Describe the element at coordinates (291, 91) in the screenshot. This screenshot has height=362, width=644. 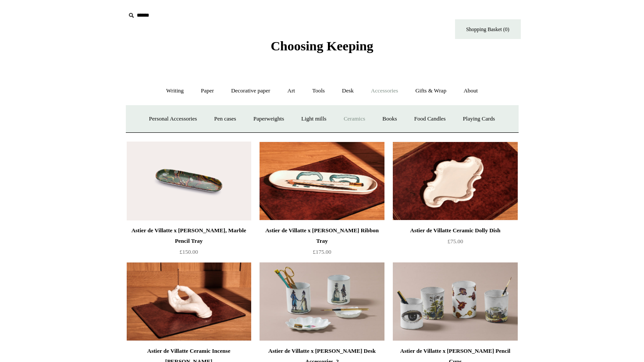
I see `a: Art` at that location.